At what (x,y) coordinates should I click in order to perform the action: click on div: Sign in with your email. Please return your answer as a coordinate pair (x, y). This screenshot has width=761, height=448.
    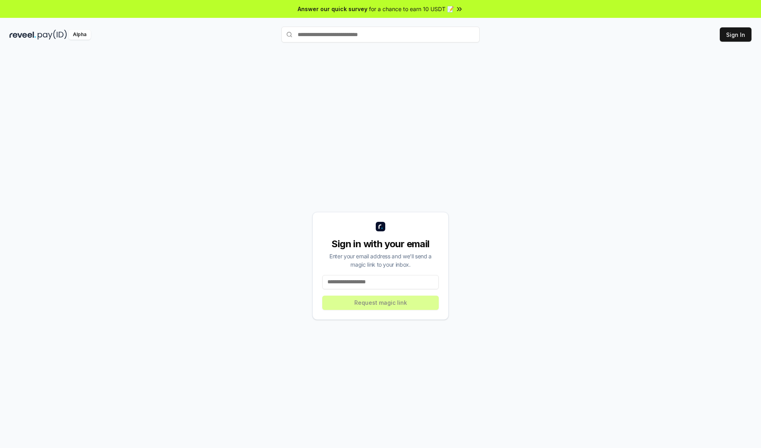
    Looking at the image, I should click on (381, 244).